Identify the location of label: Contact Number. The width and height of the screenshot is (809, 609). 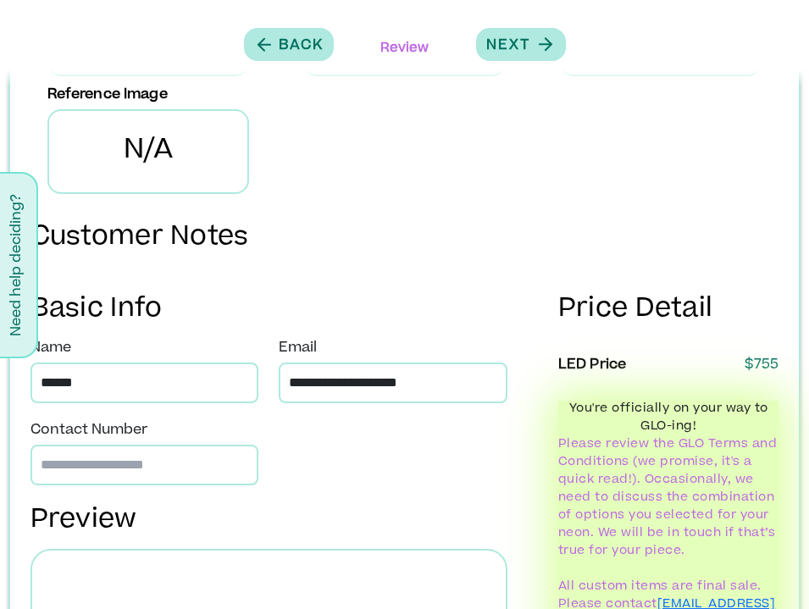
(89, 430).